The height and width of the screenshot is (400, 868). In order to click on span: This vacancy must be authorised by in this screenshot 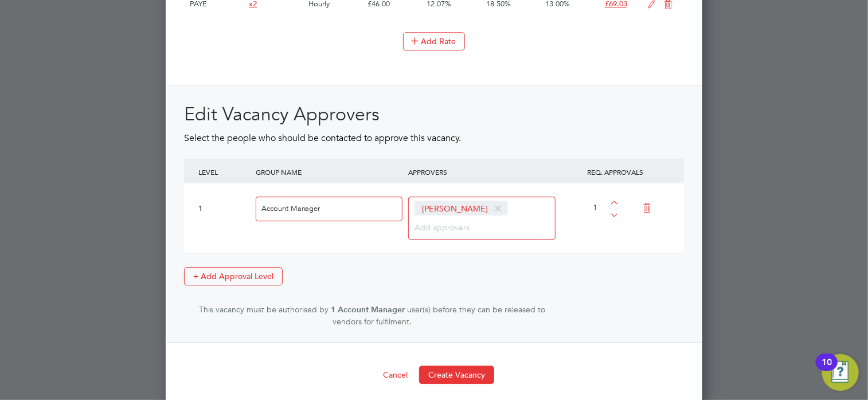, I will do `click(264, 310)`.